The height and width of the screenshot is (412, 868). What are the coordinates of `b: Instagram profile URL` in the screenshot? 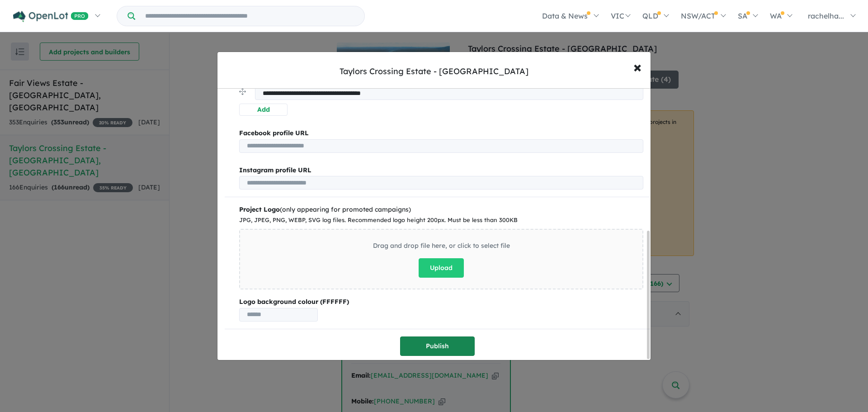 It's located at (275, 170).